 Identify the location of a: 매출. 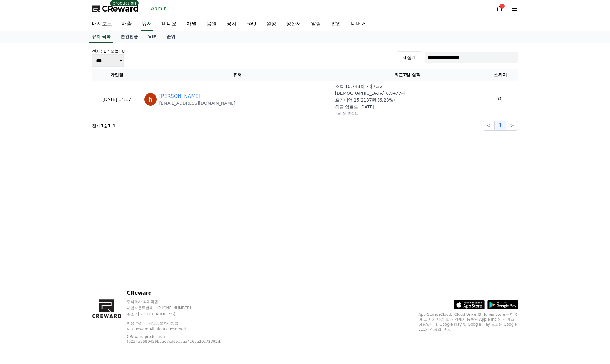
(127, 24).